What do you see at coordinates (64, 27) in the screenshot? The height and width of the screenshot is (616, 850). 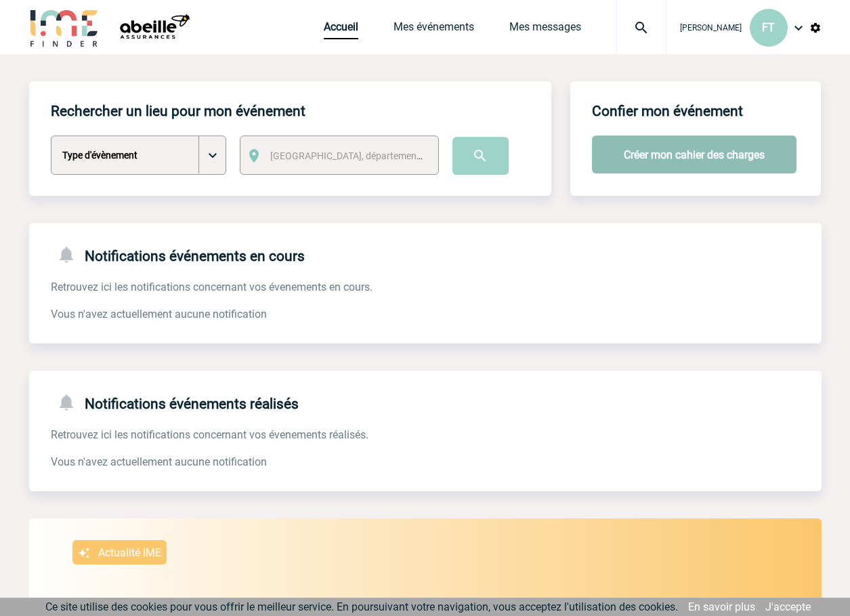 I see `img: IME-Finder` at bounding box center [64, 27].